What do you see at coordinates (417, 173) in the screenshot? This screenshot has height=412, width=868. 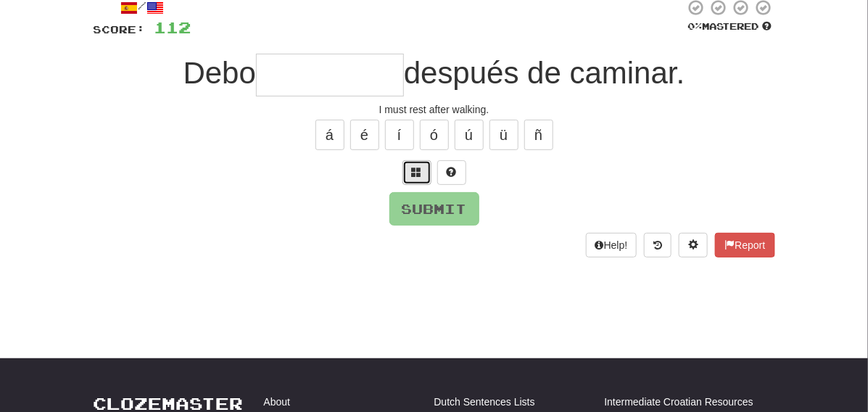 I see `button: Switch sentence to multiple choice alt+p` at bounding box center [417, 173].